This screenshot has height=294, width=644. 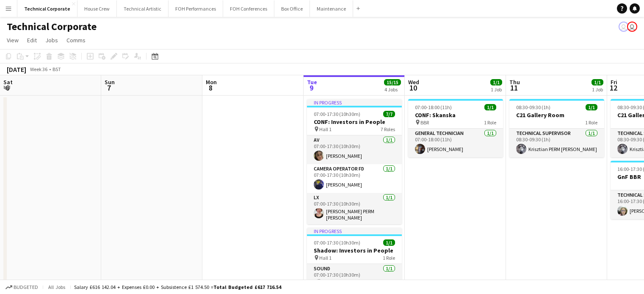 What do you see at coordinates (211, 82) in the screenshot?
I see `span: Mon` at bounding box center [211, 82].